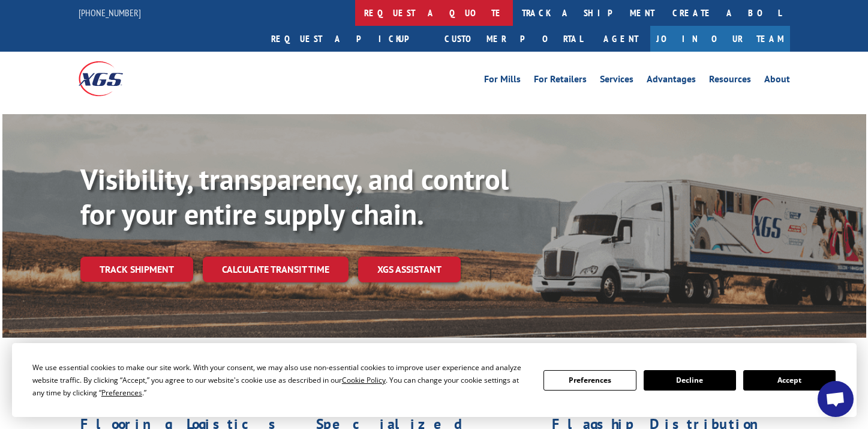  What do you see at coordinates (620, 39) in the screenshot?
I see `a: Agent` at bounding box center [620, 39].